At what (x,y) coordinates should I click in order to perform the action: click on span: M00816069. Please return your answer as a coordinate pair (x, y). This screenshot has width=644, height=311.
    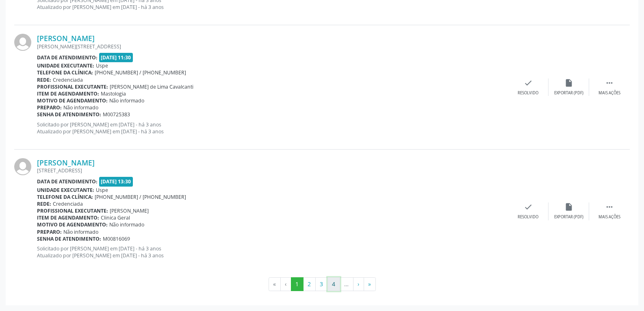
    Looking at the image, I should click on (116, 238).